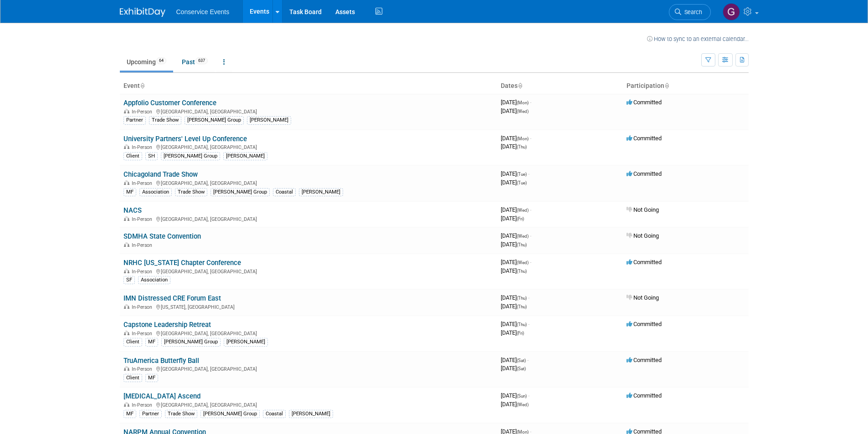 This screenshot has height=434, width=868. I want to click on a: Chicagoland Trade Show, so click(161, 174).